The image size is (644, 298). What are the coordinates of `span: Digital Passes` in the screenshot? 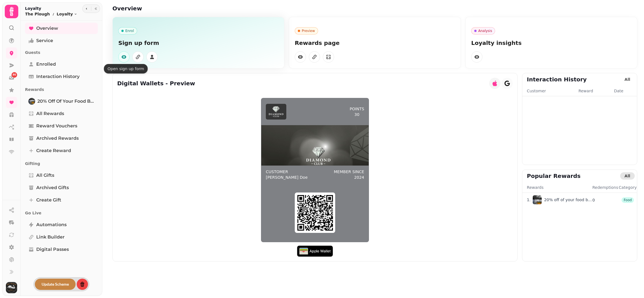 It's located at (52, 249).